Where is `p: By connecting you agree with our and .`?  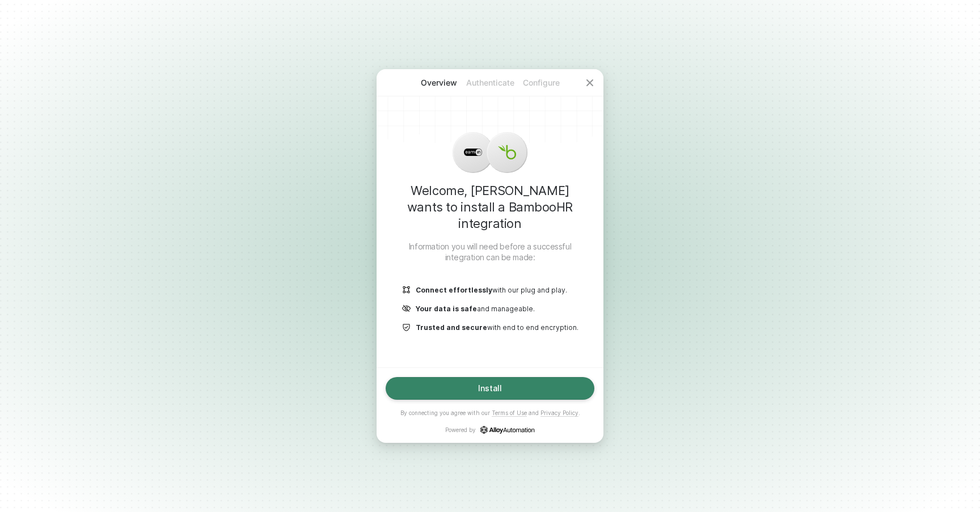
p: By connecting you agree with our and . is located at coordinates (490, 413).